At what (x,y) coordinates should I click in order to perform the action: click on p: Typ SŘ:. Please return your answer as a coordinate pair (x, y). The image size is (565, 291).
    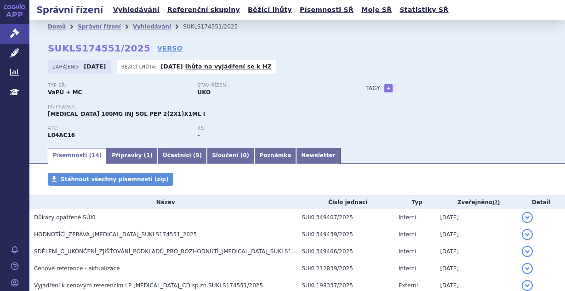
    Looking at the image, I should click on (118, 85).